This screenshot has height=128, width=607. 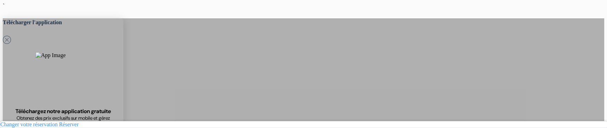 I want to click on a: Réserver, so click(x=69, y=124).